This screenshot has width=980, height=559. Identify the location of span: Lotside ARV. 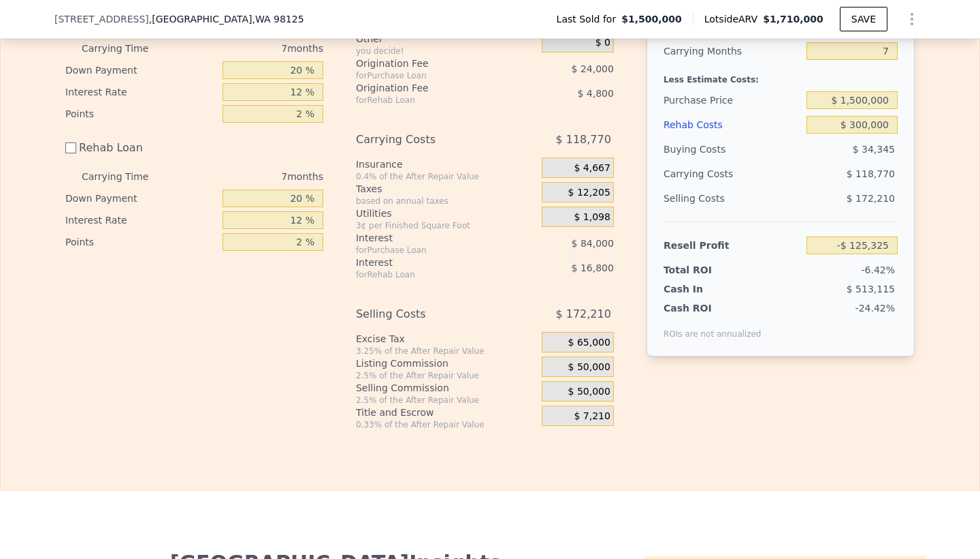
(734, 19).